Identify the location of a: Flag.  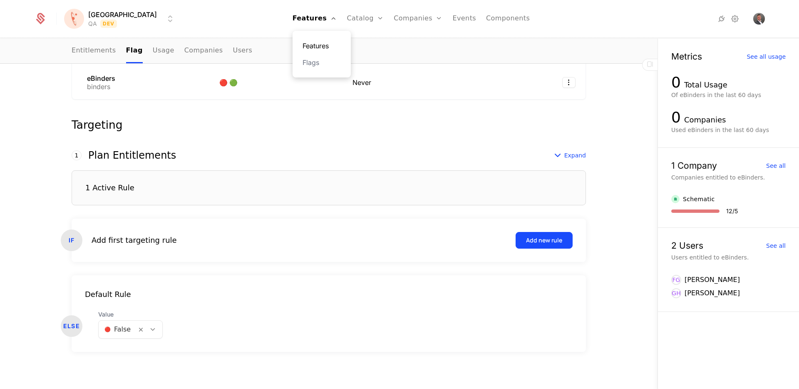
(134, 51).